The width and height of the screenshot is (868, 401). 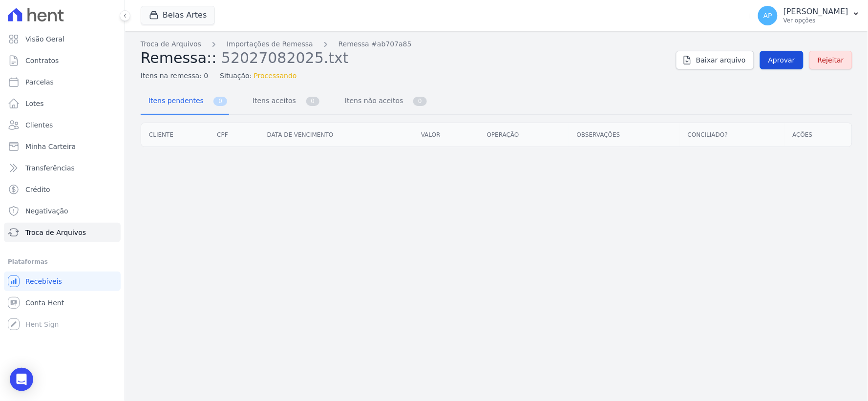 What do you see at coordinates (62, 60) in the screenshot?
I see `a: Contratos` at bounding box center [62, 60].